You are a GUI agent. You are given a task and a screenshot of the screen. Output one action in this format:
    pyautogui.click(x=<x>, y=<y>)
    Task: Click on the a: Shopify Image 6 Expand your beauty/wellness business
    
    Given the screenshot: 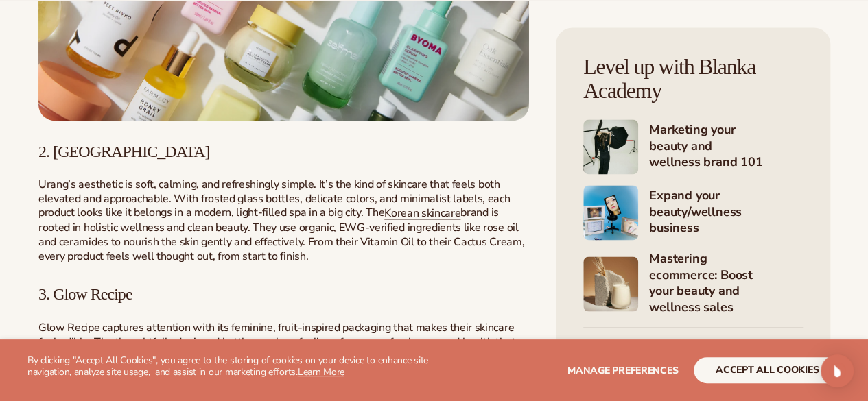 What is the action you would take?
    pyautogui.click(x=693, y=212)
    